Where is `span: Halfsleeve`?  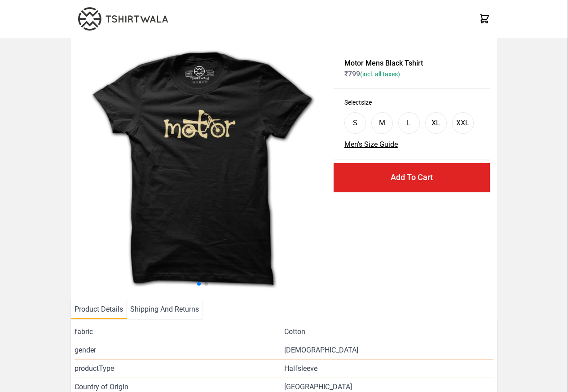
span: Halfsleeve is located at coordinates (301, 369).